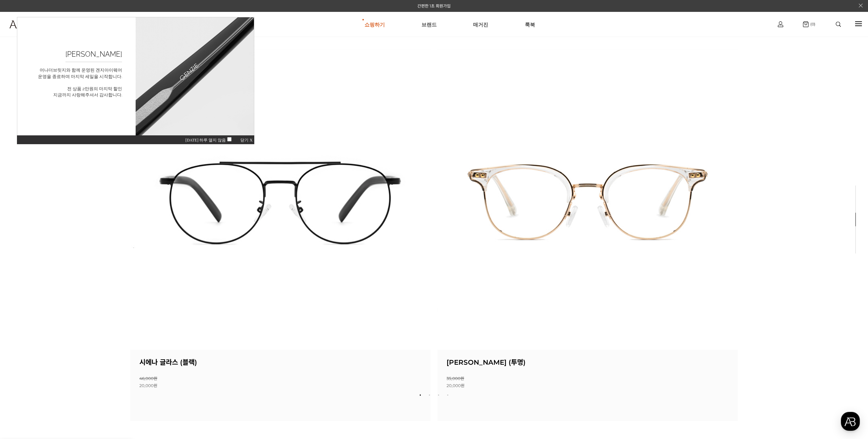 This screenshot has width=868, height=439. Describe the element at coordinates (530, 24) in the screenshot. I see `a: 룩북` at that location.